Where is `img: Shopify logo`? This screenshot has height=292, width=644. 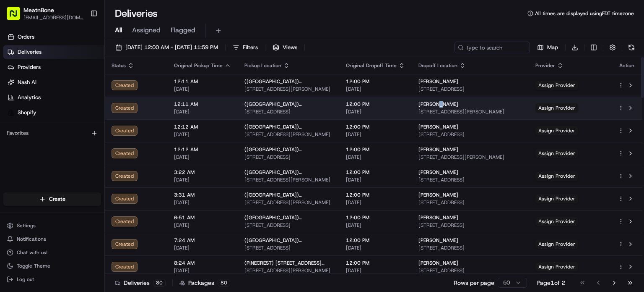
img: Shopify logo is located at coordinates (11, 113).